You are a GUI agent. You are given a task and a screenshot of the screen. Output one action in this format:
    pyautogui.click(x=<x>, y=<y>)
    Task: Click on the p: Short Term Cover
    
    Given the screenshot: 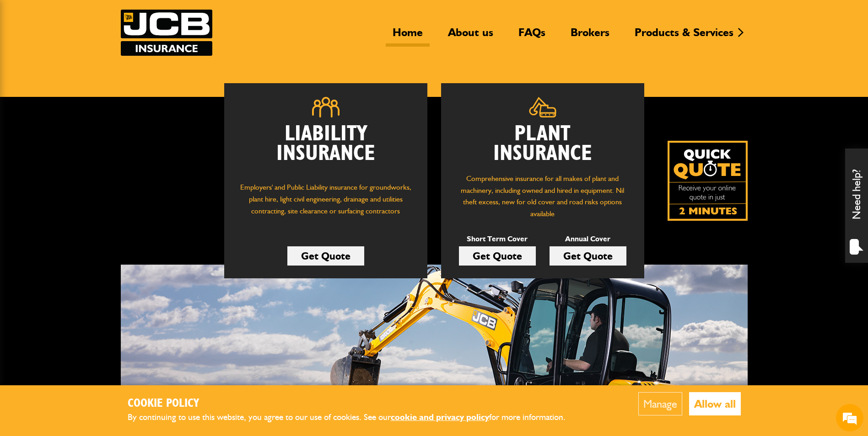 What is the action you would take?
    pyautogui.click(x=498, y=239)
    